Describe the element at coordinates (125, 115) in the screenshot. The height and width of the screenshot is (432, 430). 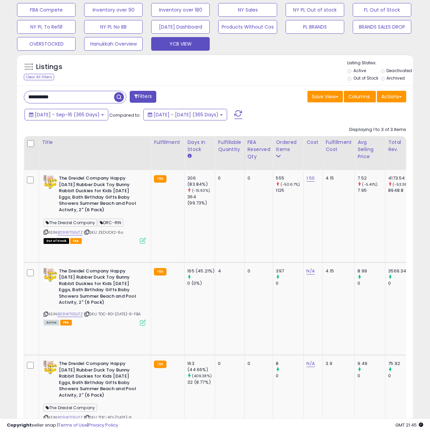
I see `span: Compared to:` at that location.